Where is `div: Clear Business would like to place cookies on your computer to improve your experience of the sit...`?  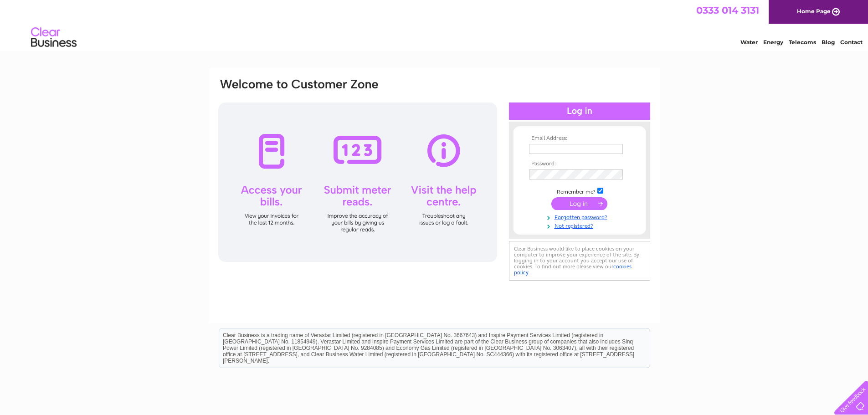
div: Clear Business would like to place cookies on your computer to improve your experience of the sit... is located at coordinates (580, 261).